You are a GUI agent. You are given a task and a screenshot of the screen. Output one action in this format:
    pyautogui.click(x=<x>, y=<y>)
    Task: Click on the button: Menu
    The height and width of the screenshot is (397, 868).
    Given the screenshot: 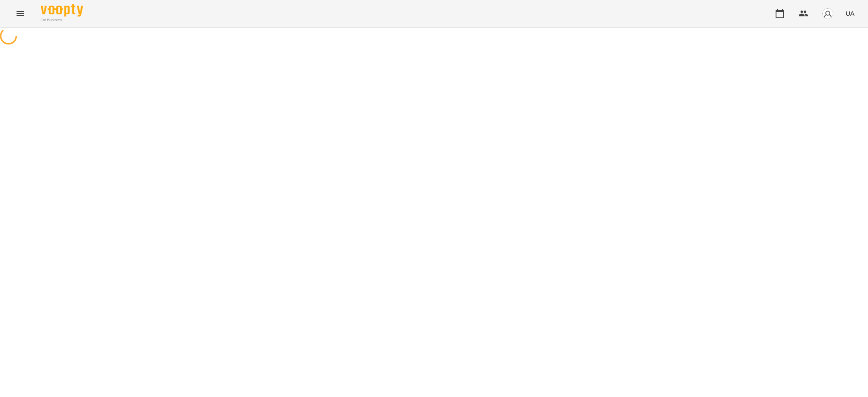 What is the action you would take?
    pyautogui.click(x=20, y=14)
    